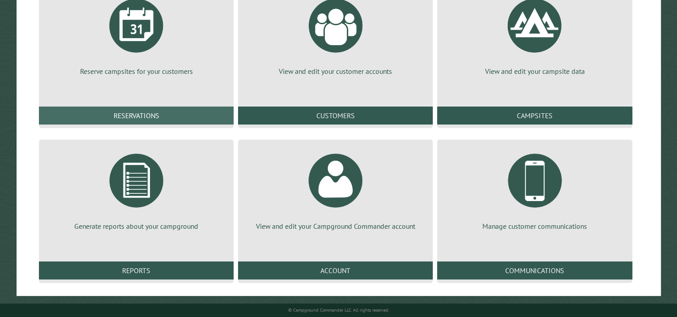 This screenshot has width=677, height=317. I want to click on p: View and edit your customer accounts, so click(335, 71).